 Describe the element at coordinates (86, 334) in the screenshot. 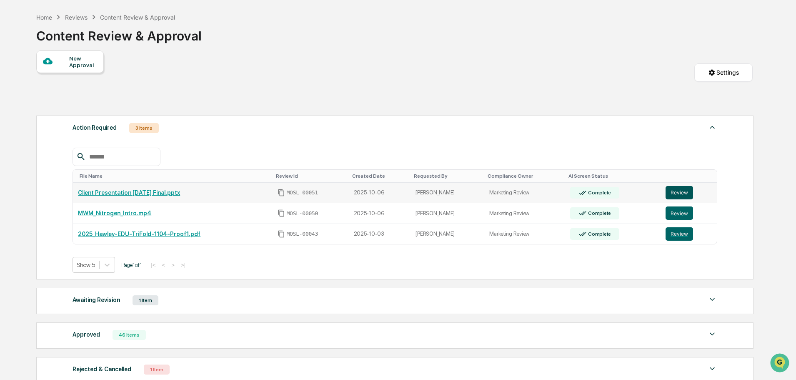

I see `div: Approved` at that location.